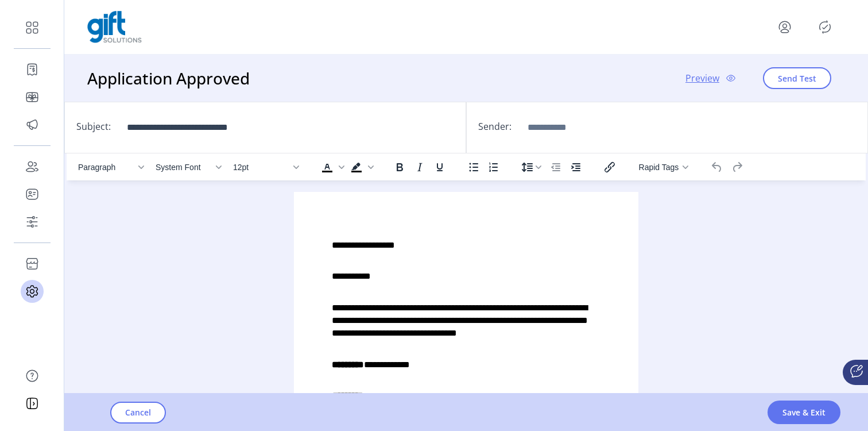 The image size is (868, 431). What do you see at coordinates (106, 167) in the screenshot?
I see `span: Paragraph` at bounding box center [106, 167].